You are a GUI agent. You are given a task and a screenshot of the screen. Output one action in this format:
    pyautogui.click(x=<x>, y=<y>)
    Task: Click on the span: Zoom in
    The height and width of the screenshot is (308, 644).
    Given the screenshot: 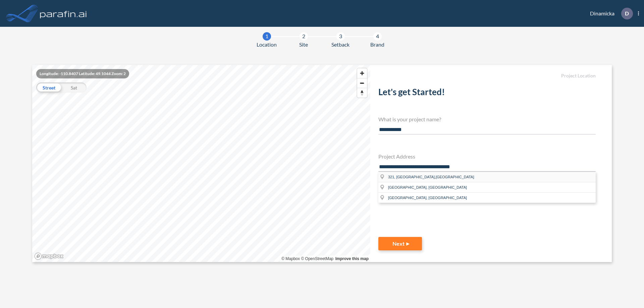 What is the action you would take?
    pyautogui.click(x=362, y=73)
    